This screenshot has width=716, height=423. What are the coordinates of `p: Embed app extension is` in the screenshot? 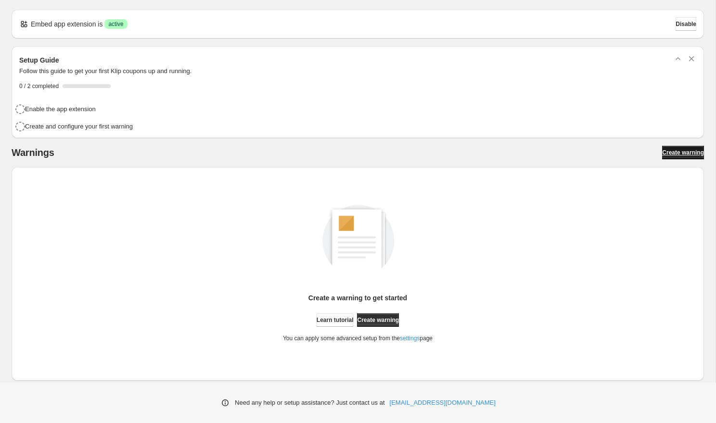 It's located at (66, 24).